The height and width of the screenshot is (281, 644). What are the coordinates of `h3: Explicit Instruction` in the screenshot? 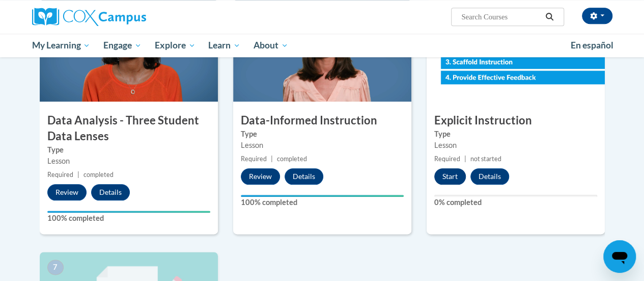 It's located at (515, 120).